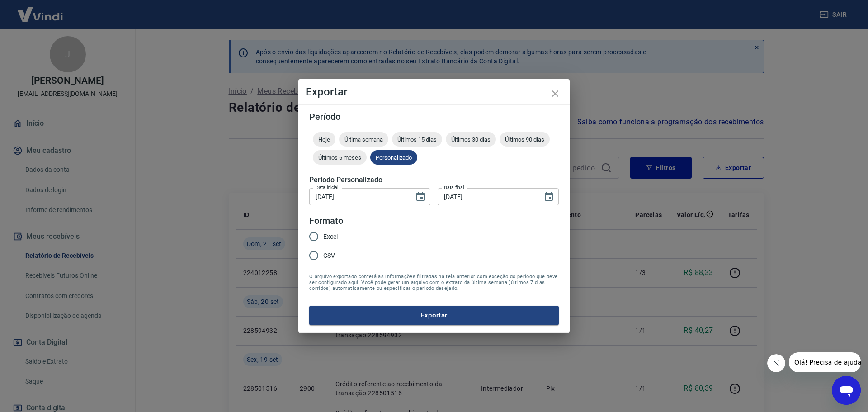 The width and height of the screenshot is (868, 412). I want to click on span: Última semana, so click(363, 139).